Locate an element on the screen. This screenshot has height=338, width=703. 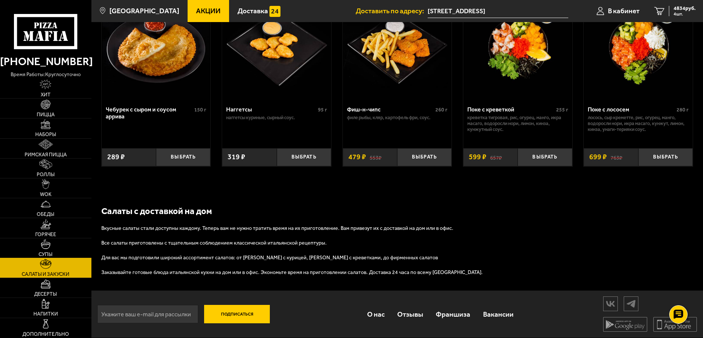
input: Укажите ваш e-mail для рассылки is located at coordinates (148, 314).